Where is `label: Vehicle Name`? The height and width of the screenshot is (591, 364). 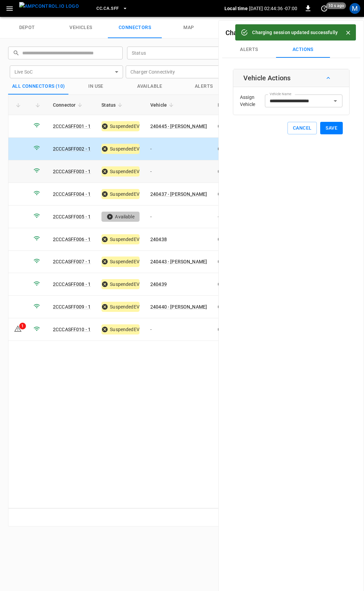
label: Vehicle Name is located at coordinates (281, 94).